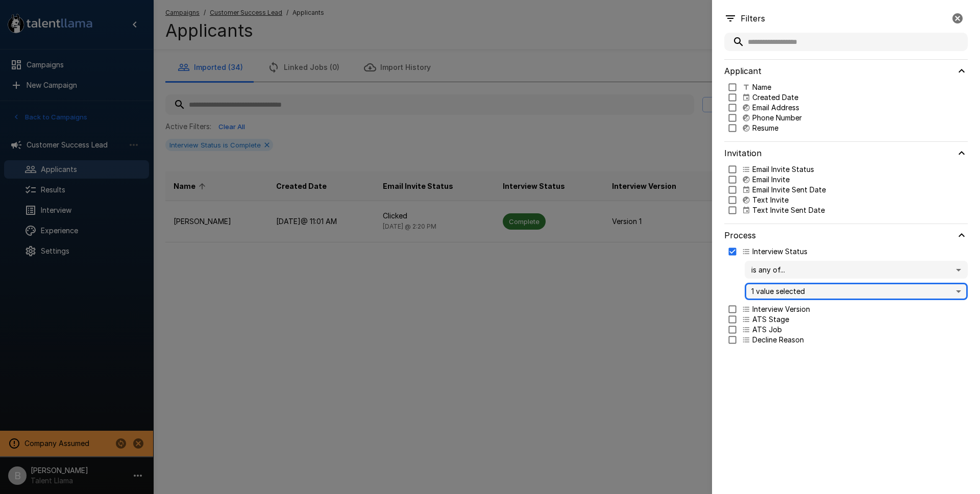 Image resolution: width=980 pixels, height=494 pixels. I want to click on p: 1 value selected, so click(852, 291).